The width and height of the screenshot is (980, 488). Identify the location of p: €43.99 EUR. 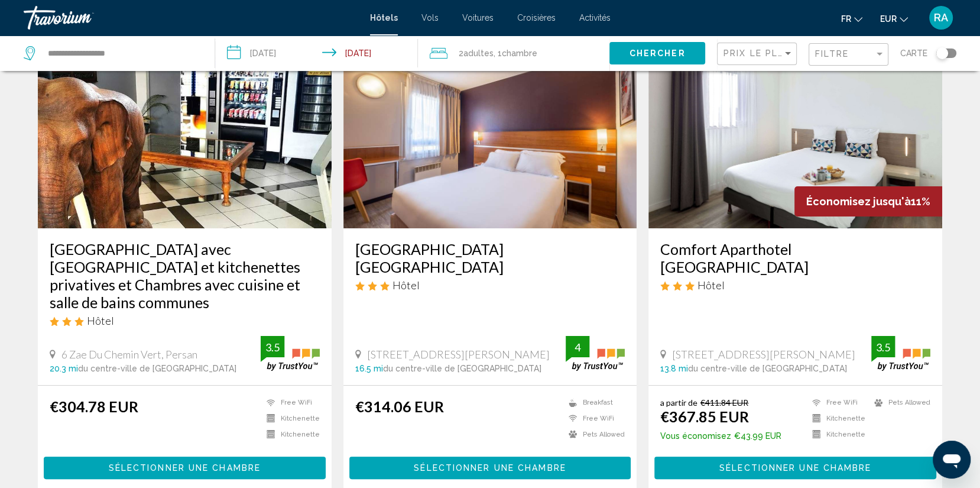
(721, 436).